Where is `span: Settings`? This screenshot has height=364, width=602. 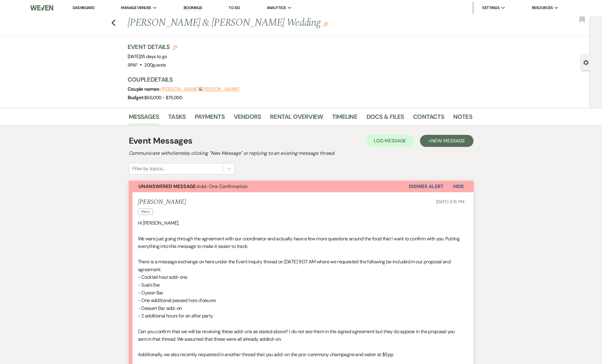
span: Settings is located at coordinates (491, 8).